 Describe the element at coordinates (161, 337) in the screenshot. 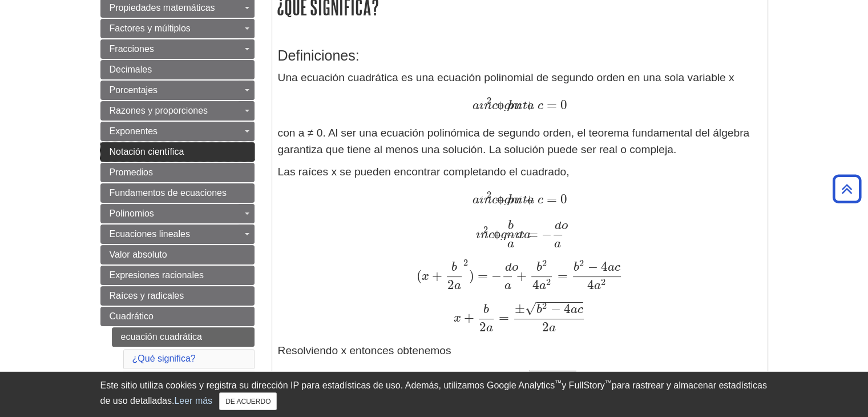

I see `font: ecuación cuadrática` at that location.